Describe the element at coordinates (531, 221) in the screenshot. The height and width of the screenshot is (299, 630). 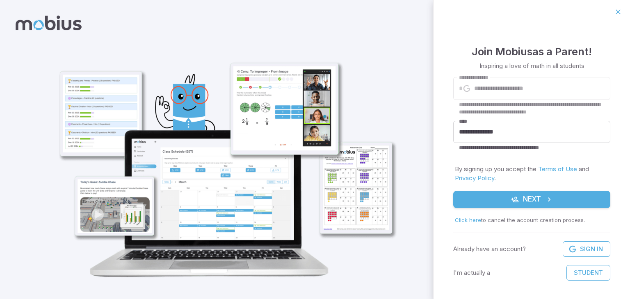
I see `p: to cancel the account creation process .` at that location.